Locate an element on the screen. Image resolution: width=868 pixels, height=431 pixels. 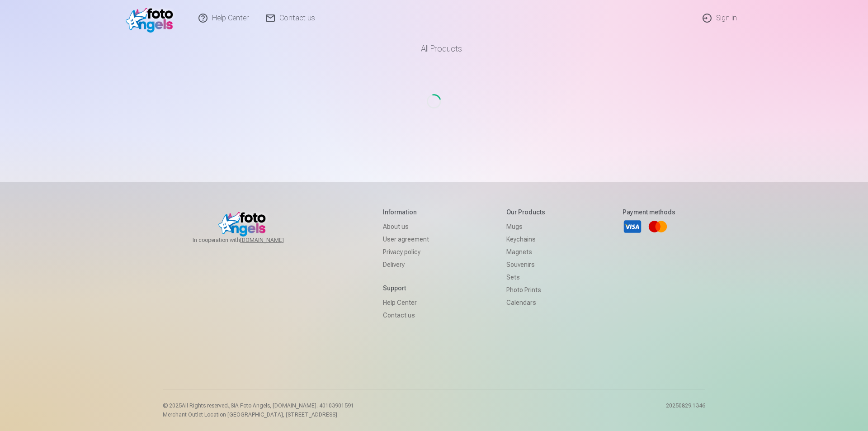
a: About us is located at coordinates (406, 226).